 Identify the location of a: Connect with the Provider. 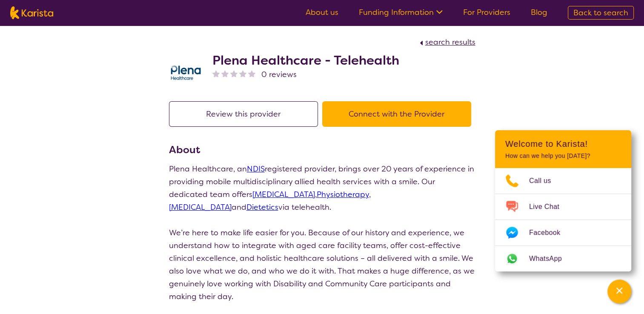
(399, 114).